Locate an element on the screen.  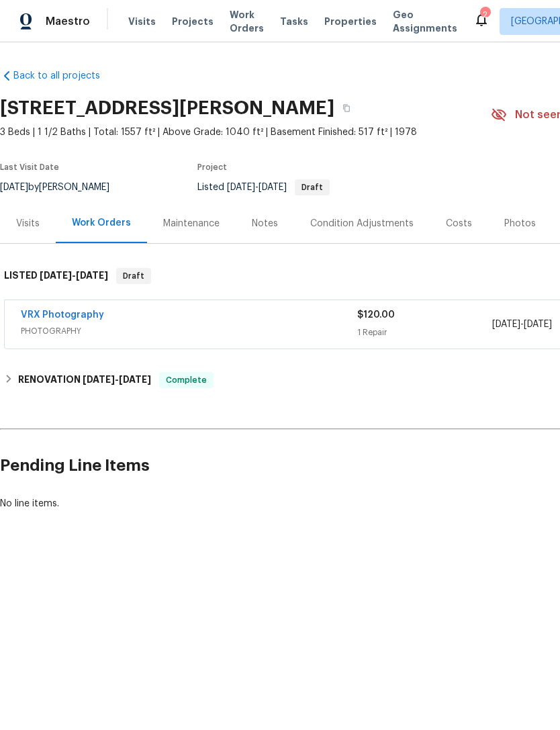
span: PHOTOGRAPHY is located at coordinates (189, 331).